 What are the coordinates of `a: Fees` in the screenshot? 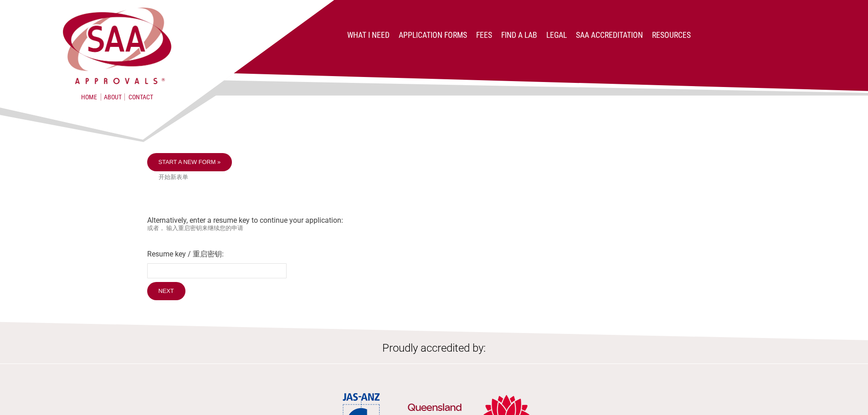 It's located at (484, 35).